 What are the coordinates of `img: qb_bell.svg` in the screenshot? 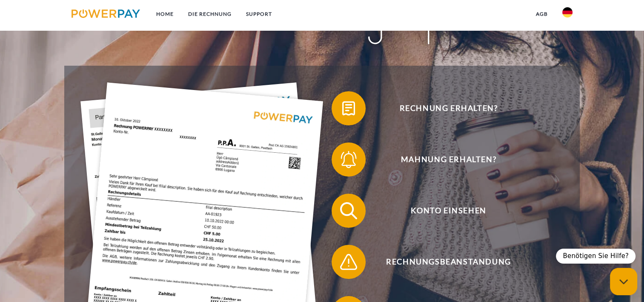 It's located at (349, 159).